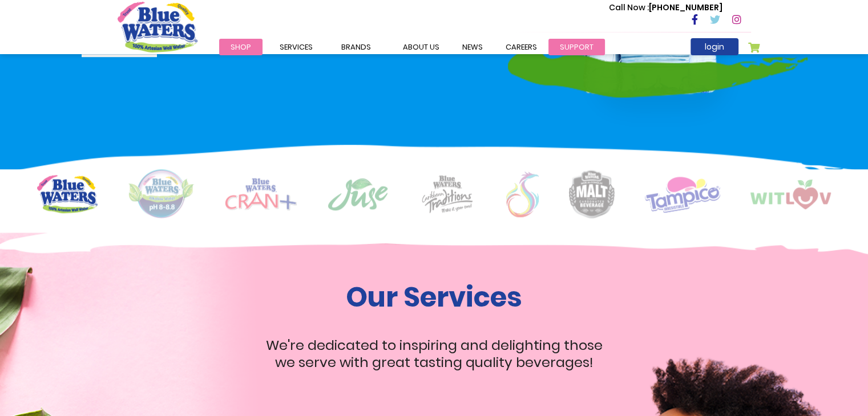  I want to click on a: support, so click(576, 47).